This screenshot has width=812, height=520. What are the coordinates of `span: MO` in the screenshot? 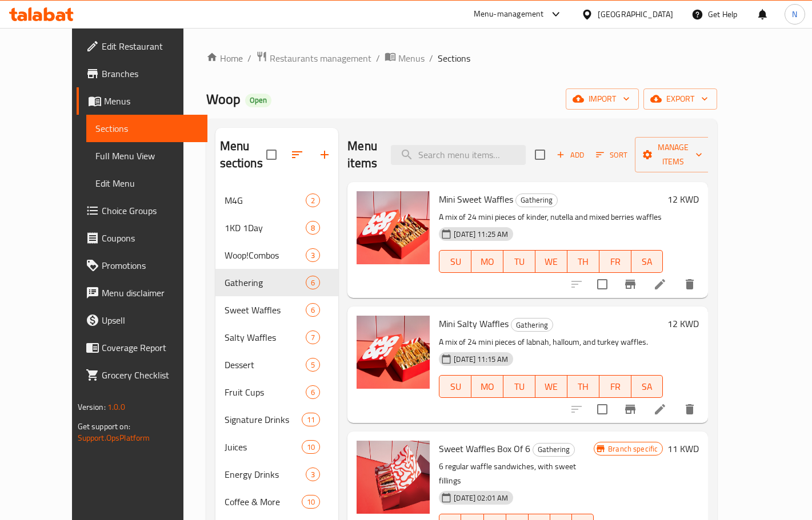 It's located at (487, 261).